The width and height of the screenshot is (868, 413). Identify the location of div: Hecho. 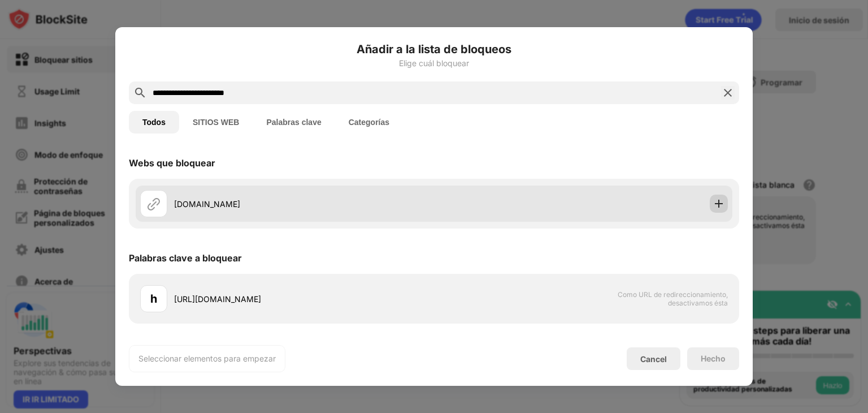
(713, 359).